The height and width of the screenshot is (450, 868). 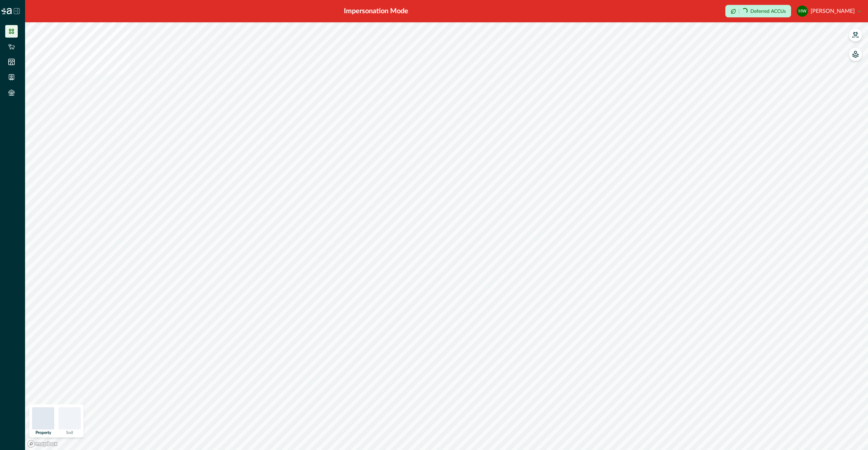 I want to click on div: Impersonation Mode, so click(x=376, y=11).